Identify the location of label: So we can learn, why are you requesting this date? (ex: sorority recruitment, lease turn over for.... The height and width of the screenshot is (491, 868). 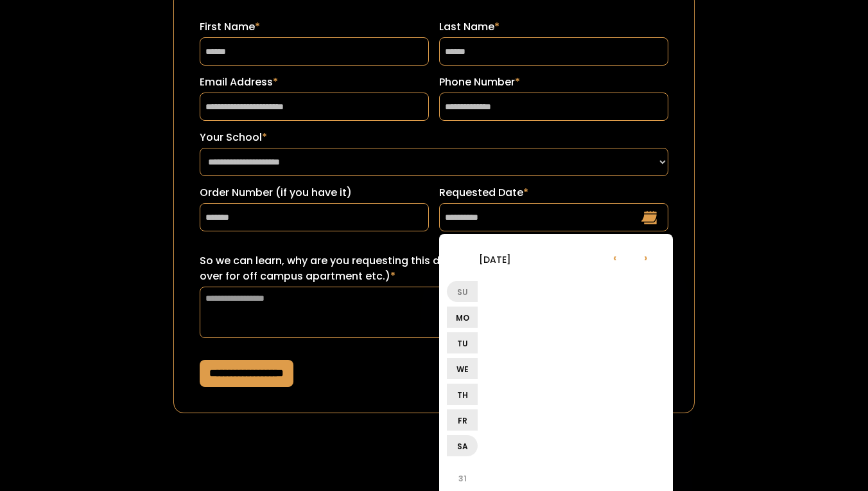
(433, 268).